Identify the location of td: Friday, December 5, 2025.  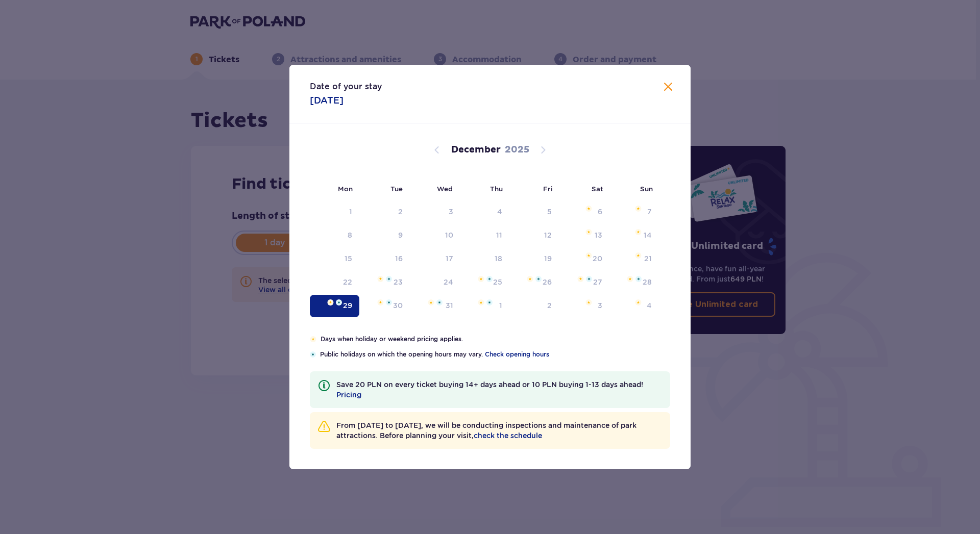
(534, 212).